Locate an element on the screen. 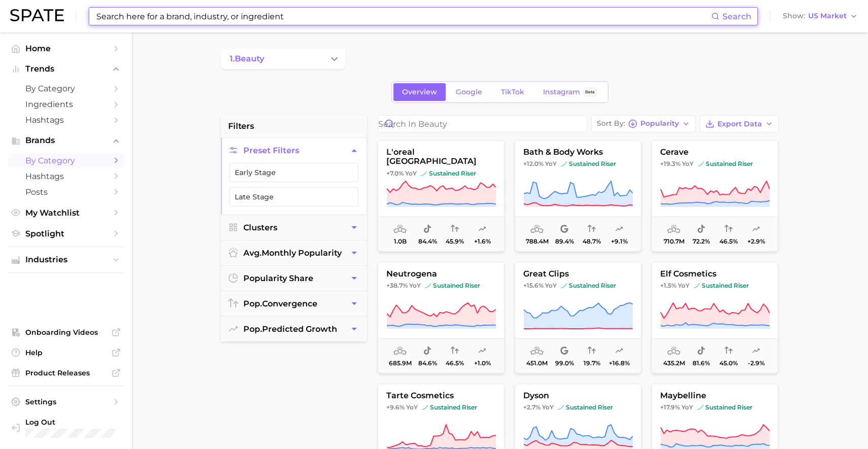  span: tarte cosmetics is located at coordinates (441, 396).